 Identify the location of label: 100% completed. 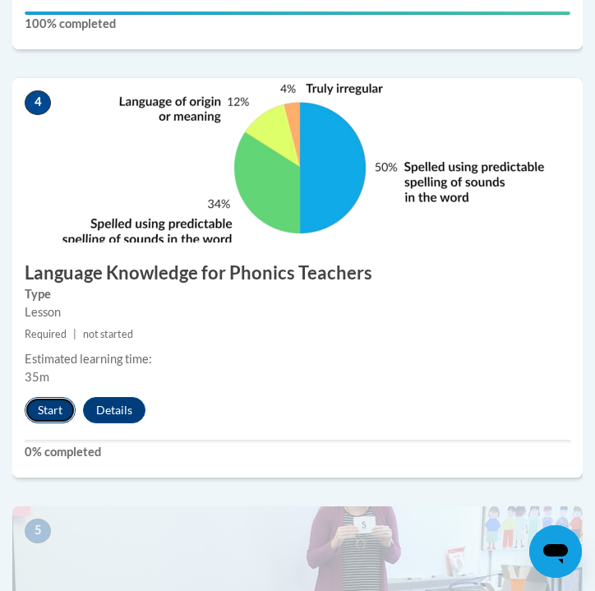
(297, 24).